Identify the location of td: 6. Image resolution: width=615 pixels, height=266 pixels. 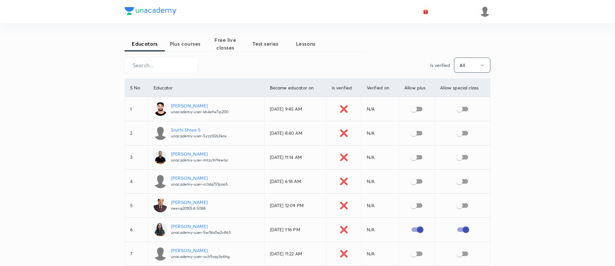
(137, 230).